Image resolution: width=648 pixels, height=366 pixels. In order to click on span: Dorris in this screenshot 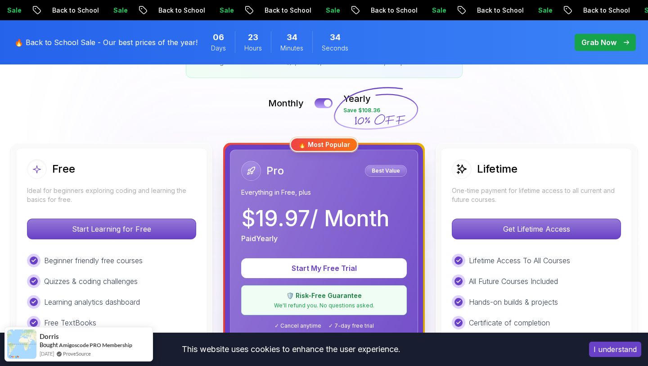, I will do `click(49, 336)`.